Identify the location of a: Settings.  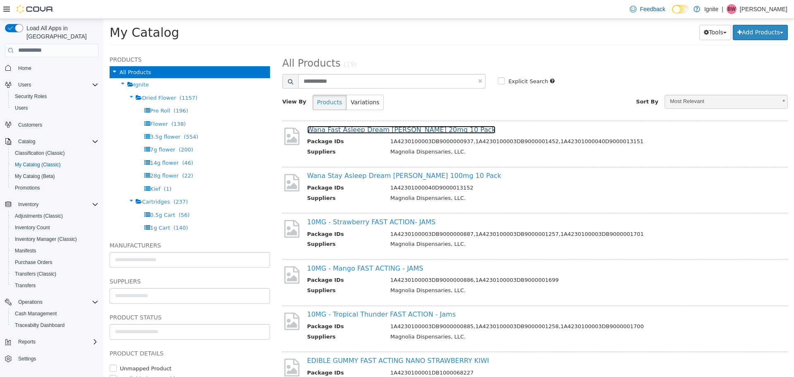
(27, 359).